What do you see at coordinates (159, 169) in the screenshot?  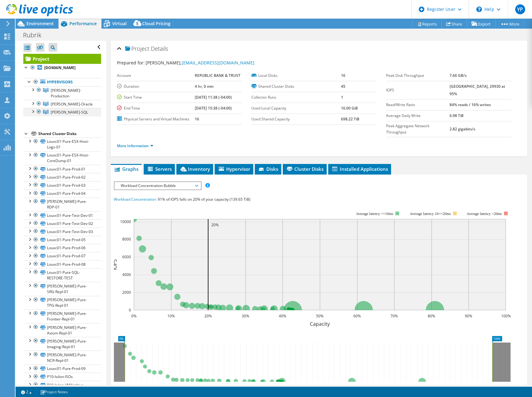 I see `span: Servers` at bounding box center [159, 169].